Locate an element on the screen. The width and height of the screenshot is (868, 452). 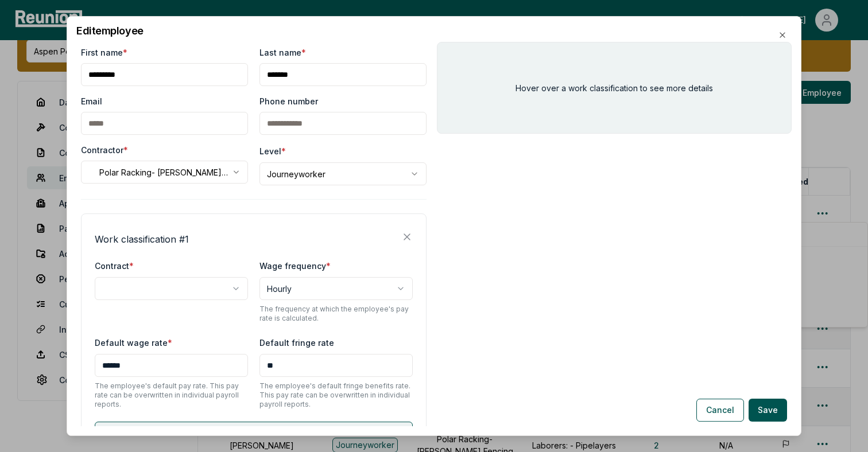
p: The employee's default fringe benefits rate. This pay rate can be overwritten in individual payro... is located at coordinates (336, 395).